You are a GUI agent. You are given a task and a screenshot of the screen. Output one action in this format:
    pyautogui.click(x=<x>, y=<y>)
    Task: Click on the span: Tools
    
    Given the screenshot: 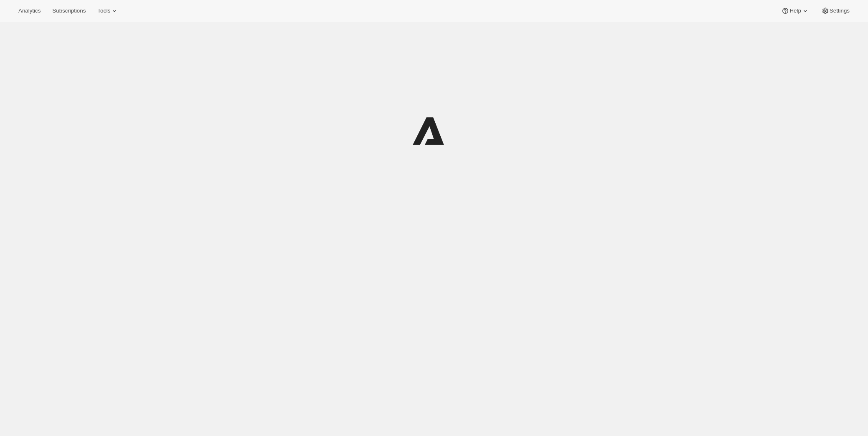 What is the action you would take?
    pyautogui.click(x=104, y=11)
    